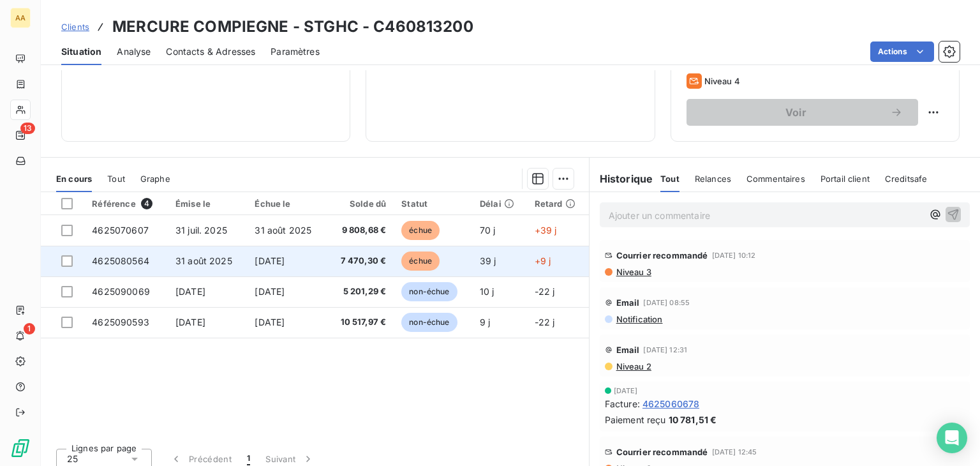  I want to click on span: Niveau 3, so click(632, 272).